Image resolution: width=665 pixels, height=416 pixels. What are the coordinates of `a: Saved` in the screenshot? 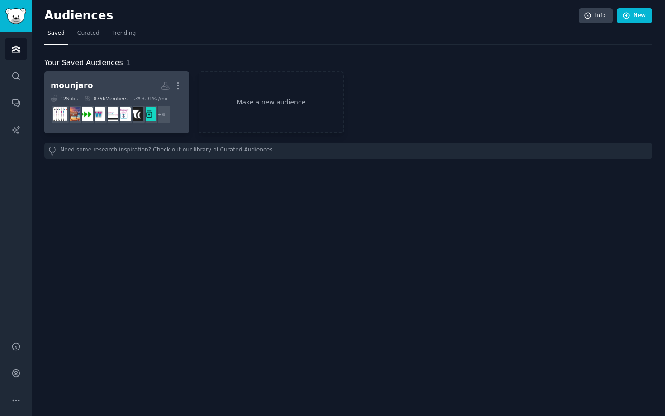 It's located at (56, 35).